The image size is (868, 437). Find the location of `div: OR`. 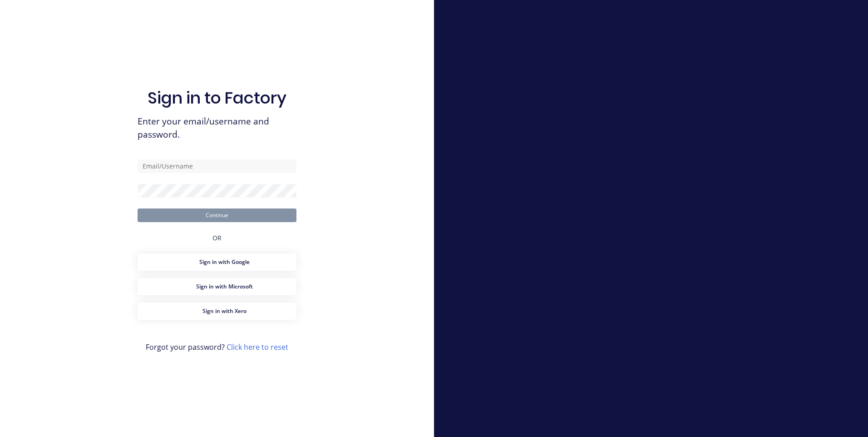

div: OR is located at coordinates (217, 238).